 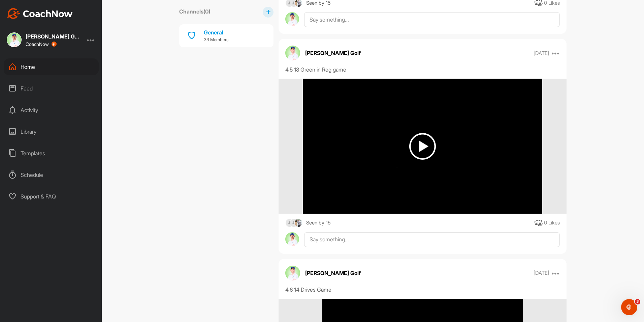 What do you see at coordinates (40, 13) in the screenshot?
I see `img: CoachNow` at bounding box center [40, 13].